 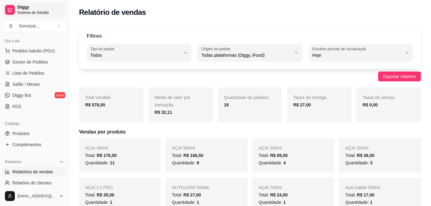 What do you see at coordinates (135, 55) in the screenshot?
I see `span: Todos` at bounding box center [135, 55].